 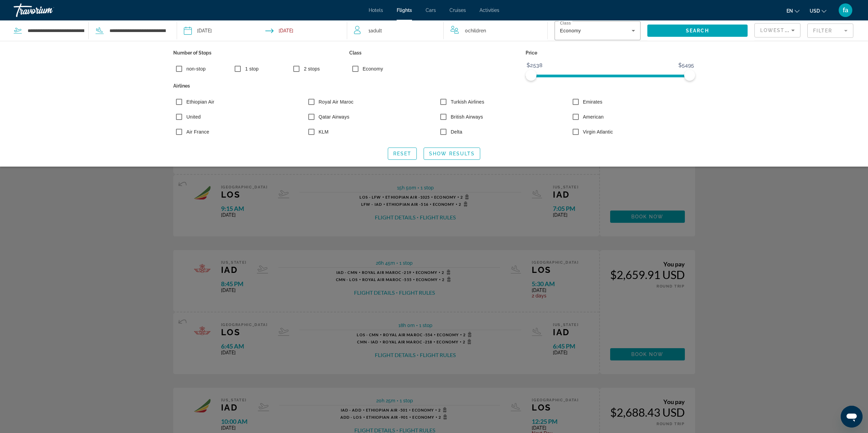 What do you see at coordinates (452, 154) in the screenshot?
I see `span: Show Results` at bounding box center [452, 154].